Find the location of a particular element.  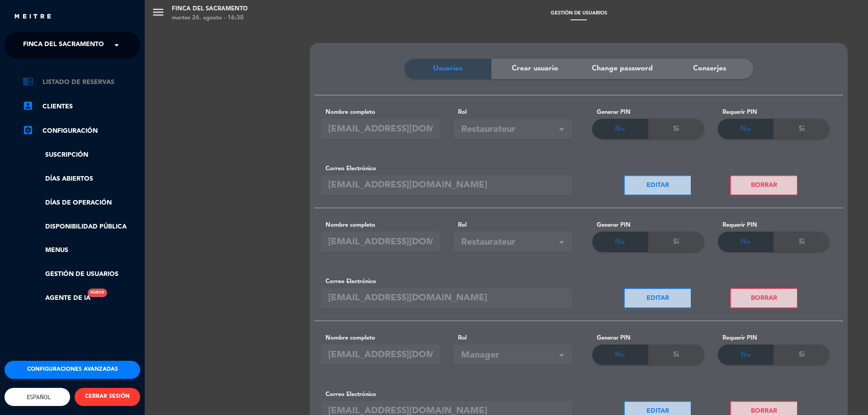

a: Agente de IANuevo is located at coordinates (56, 298).